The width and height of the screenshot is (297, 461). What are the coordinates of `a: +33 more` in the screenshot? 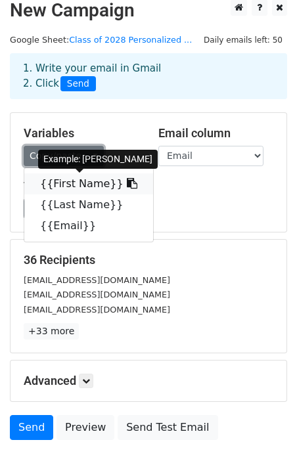 It's located at (51, 331).